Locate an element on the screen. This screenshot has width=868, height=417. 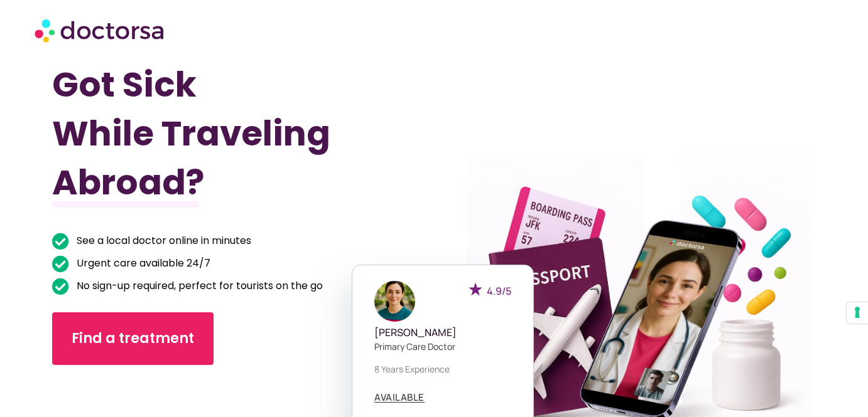
span: AVAILABLE is located at coordinates (400, 397).